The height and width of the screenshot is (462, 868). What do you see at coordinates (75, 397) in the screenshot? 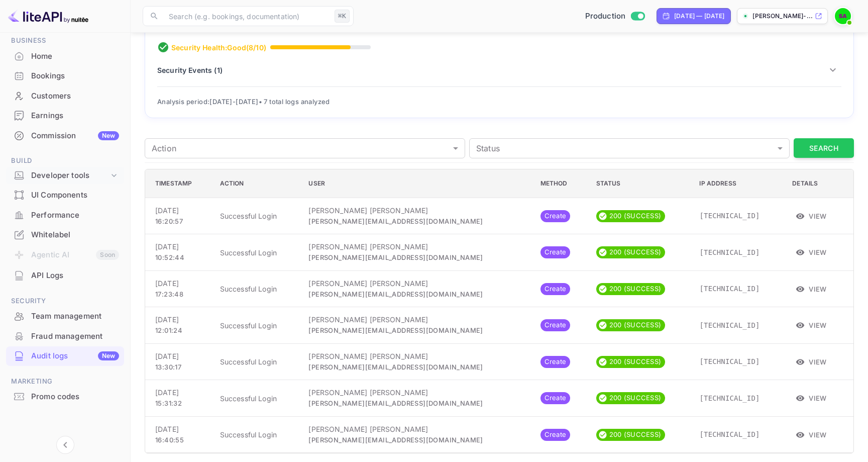
I see `div: Promo codes` at bounding box center [75, 397].